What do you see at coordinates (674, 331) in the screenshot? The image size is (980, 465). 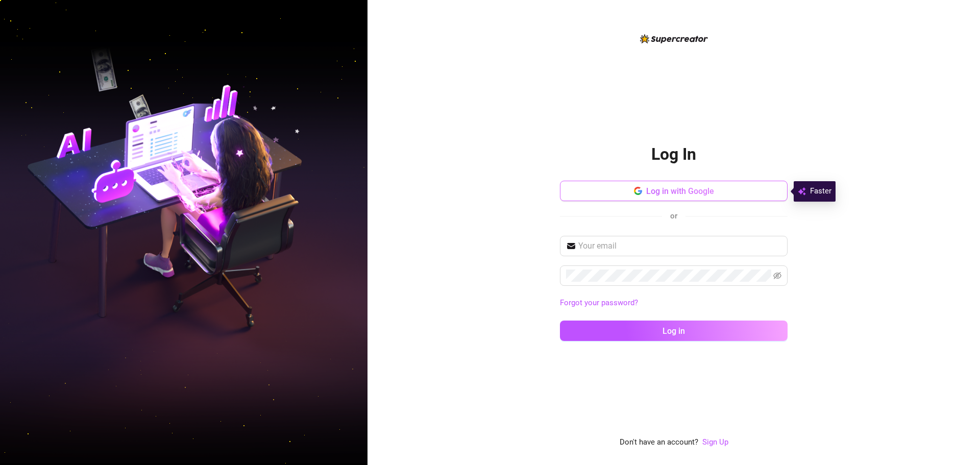 I see `span: Log in` at bounding box center [674, 331].